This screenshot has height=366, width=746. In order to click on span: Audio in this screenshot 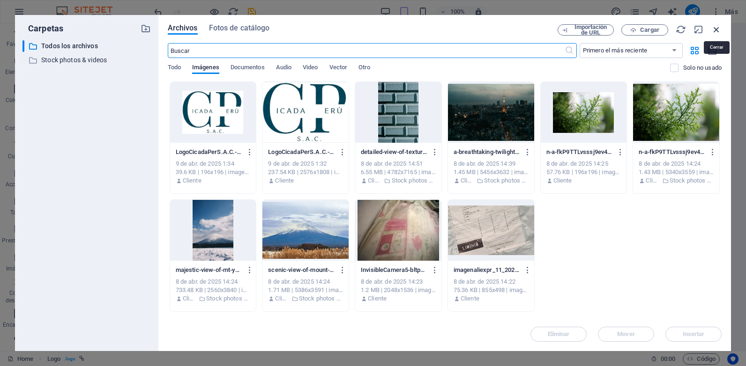, I will do `click(284, 68)`.